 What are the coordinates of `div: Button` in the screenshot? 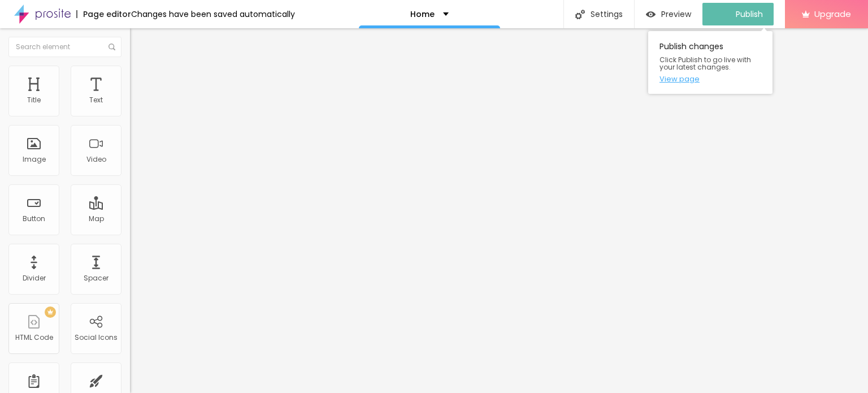 It's located at (34, 219).